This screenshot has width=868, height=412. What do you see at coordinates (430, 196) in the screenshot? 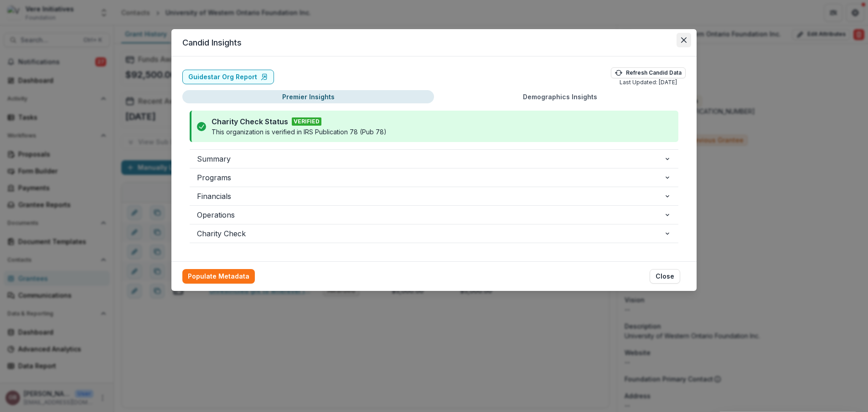
I see `span: Financials` at bounding box center [430, 196].